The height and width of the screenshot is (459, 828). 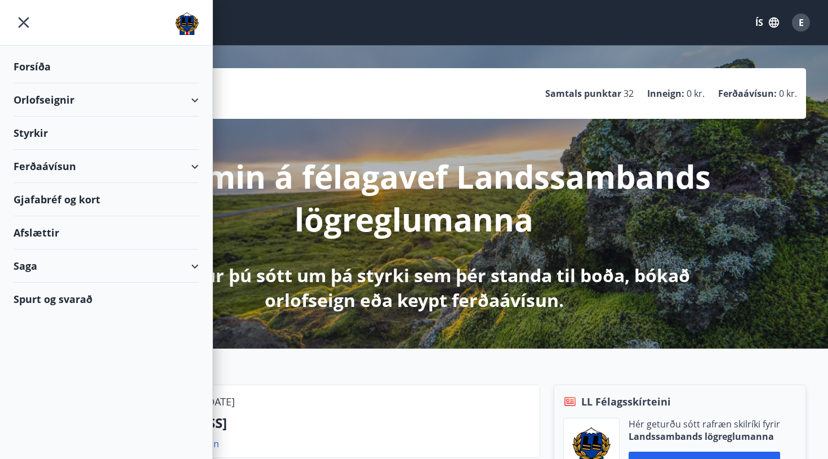 What do you see at coordinates (106, 133) in the screenshot?
I see `div: Styrkir` at bounding box center [106, 133].